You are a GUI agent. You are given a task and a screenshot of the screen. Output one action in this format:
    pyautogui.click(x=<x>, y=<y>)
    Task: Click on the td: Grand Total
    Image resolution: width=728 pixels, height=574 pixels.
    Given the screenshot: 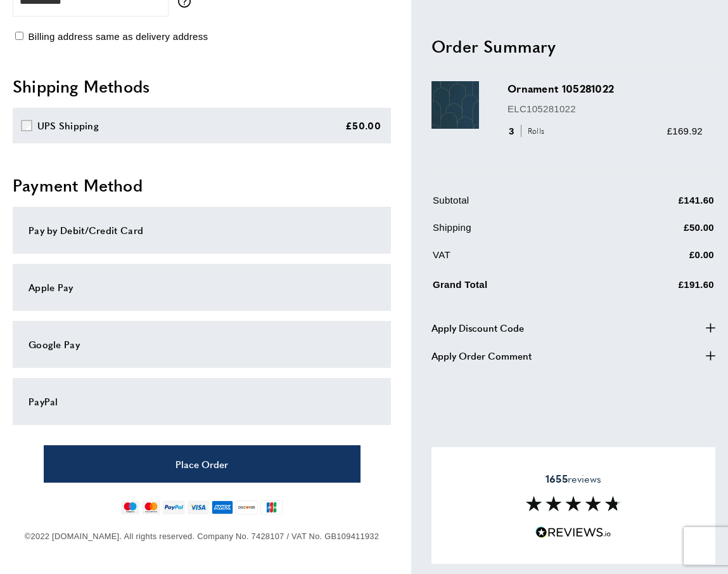 What is the action you would take?
    pyautogui.click(x=517, y=287)
    